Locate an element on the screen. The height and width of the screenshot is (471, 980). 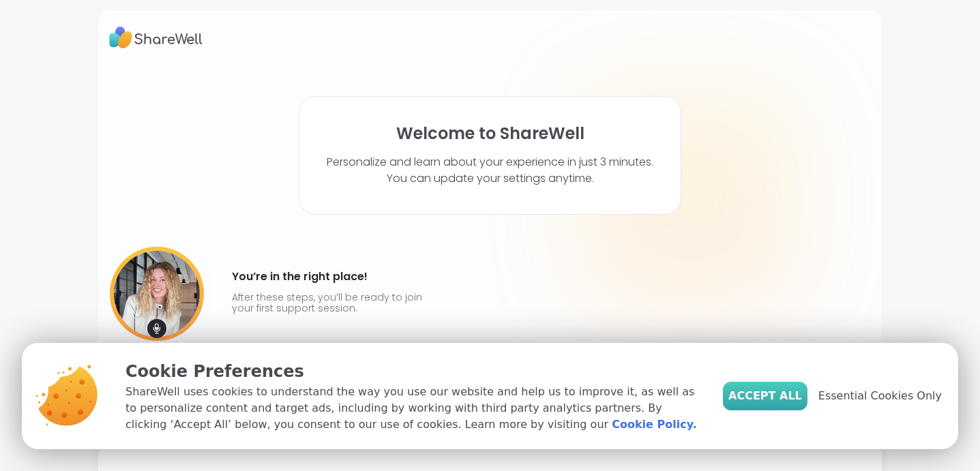
span: Essential Cookies Only is located at coordinates (880, 396).